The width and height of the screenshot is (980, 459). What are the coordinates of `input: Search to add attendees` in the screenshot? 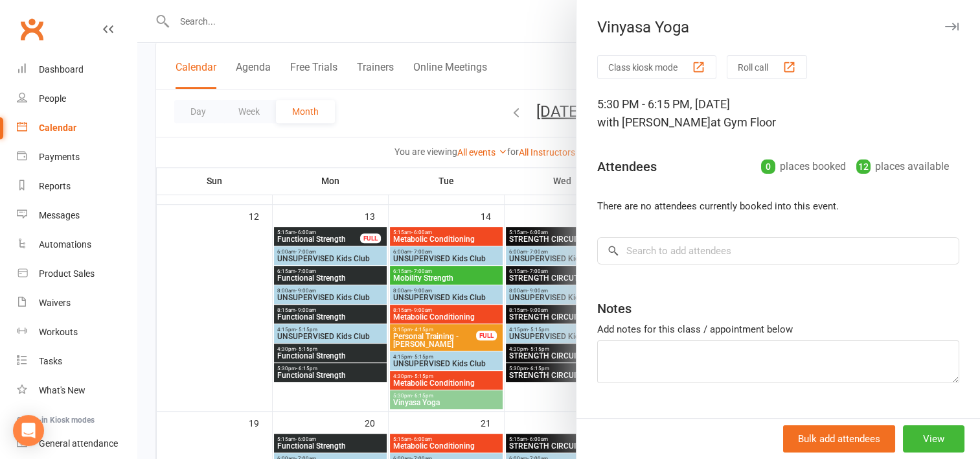 It's located at (778, 251).